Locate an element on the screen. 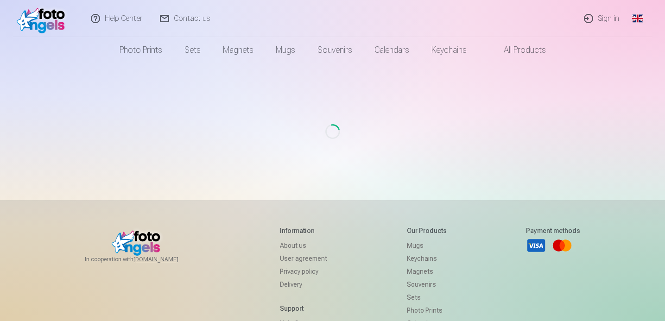 This screenshot has height=321, width=665. a: Visa is located at coordinates (536, 246).